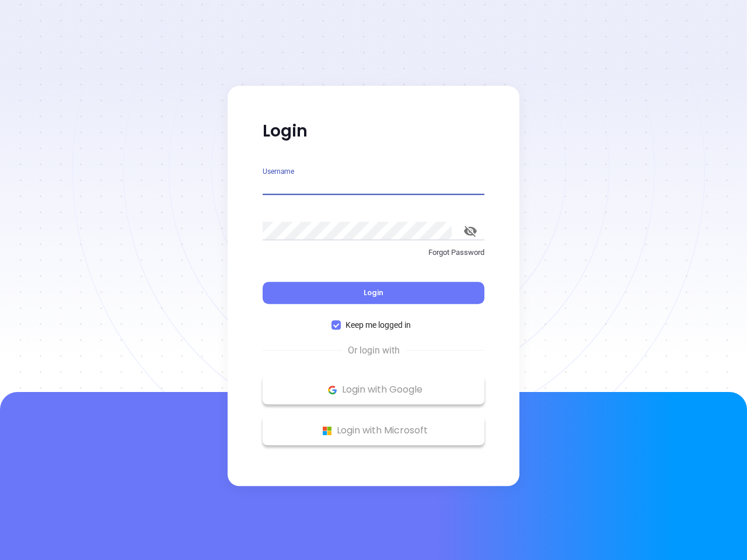 This screenshot has width=747, height=560. Describe the element at coordinates (374, 431) in the screenshot. I see `button: Microsoft Logo Login with Microsoft` at that location.